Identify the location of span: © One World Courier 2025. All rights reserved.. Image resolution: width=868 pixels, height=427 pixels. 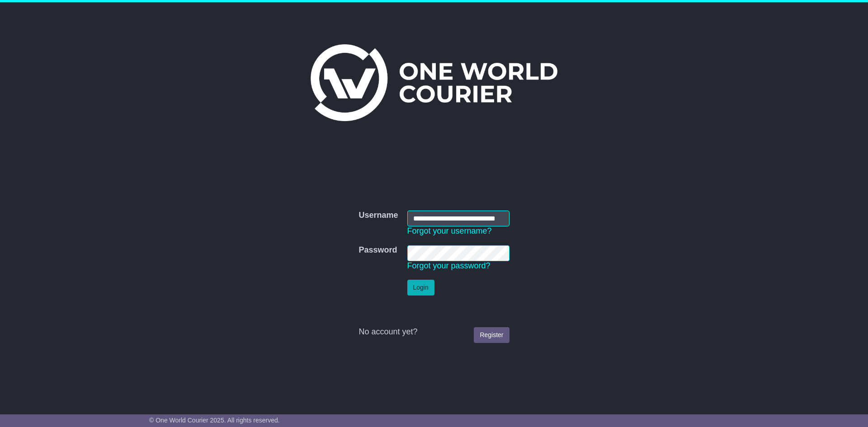
(214, 420).